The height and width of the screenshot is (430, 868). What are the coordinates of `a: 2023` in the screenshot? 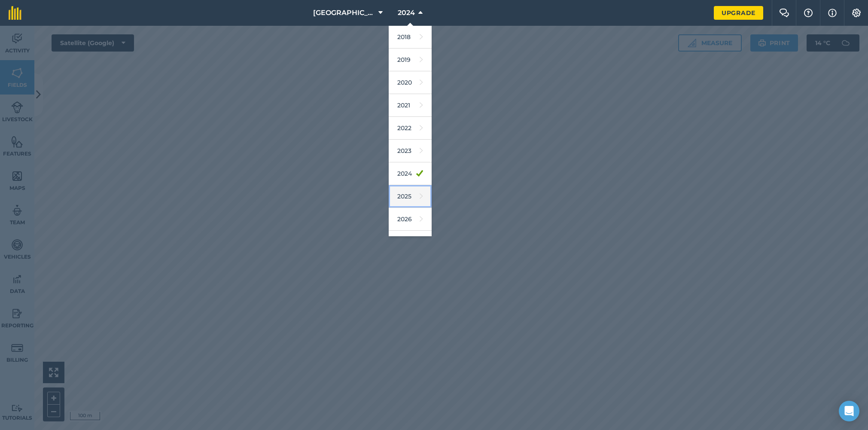 It's located at (410, 151).